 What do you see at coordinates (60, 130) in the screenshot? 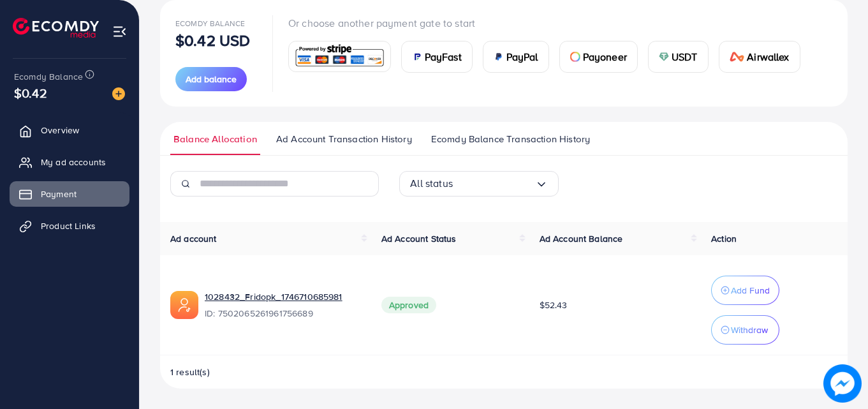
I see `span: Overview` at bounding box center [60, 130].